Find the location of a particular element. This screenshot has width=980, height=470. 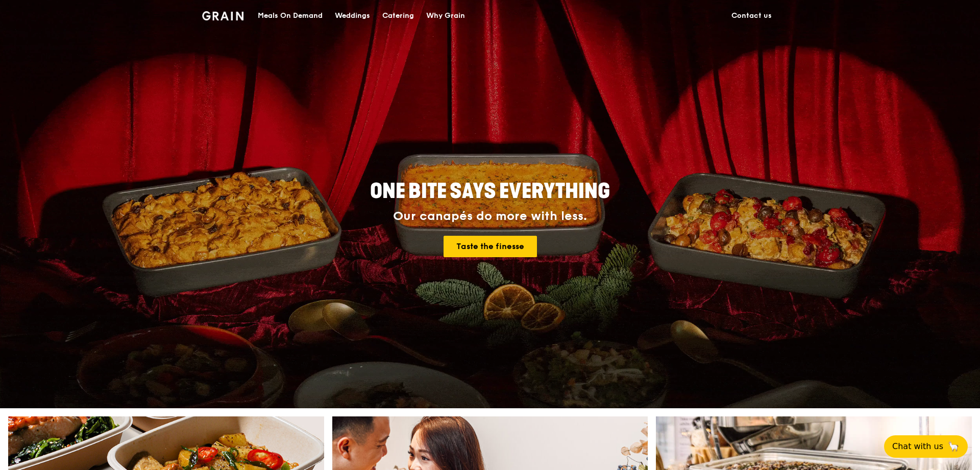

span: ONE BITE SAYS EVERYTHING is located at coordinates (490, 192).